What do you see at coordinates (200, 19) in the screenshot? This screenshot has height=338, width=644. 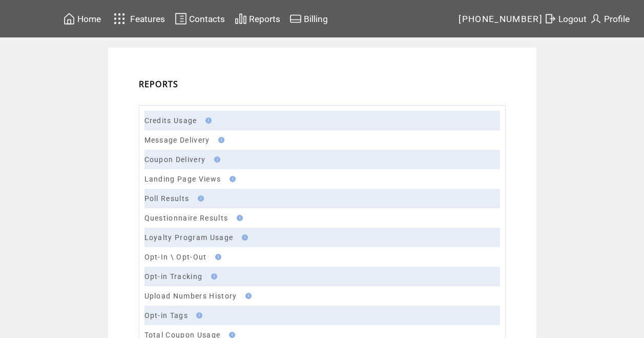 I see `a: Contacts` at bounding box center [200, 19].